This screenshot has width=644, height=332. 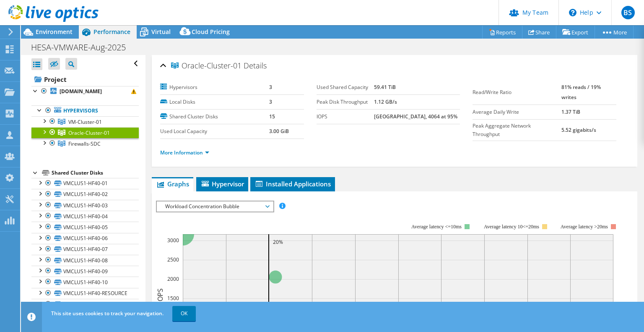 I want to click on tspan: Average latency <=10ms, so click(x=436, y=226).